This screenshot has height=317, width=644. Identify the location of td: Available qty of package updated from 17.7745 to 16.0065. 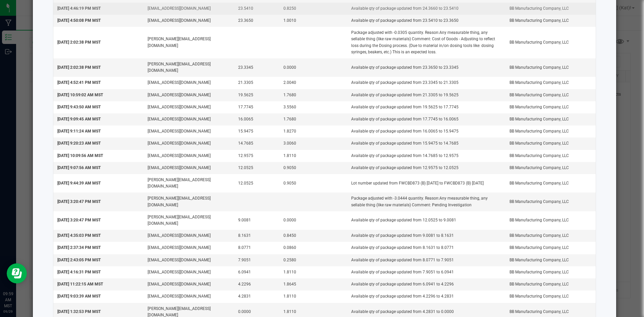
(426, 119).